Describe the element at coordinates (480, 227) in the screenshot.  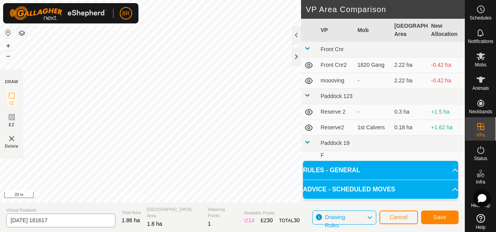
I see `span: Help` at that location.